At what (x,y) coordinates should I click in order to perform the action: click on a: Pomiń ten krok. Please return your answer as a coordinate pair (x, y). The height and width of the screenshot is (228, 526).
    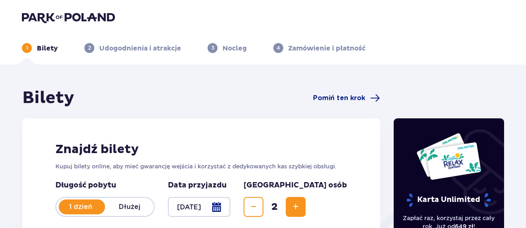
    Looking at the image, I should click on (346, 98).